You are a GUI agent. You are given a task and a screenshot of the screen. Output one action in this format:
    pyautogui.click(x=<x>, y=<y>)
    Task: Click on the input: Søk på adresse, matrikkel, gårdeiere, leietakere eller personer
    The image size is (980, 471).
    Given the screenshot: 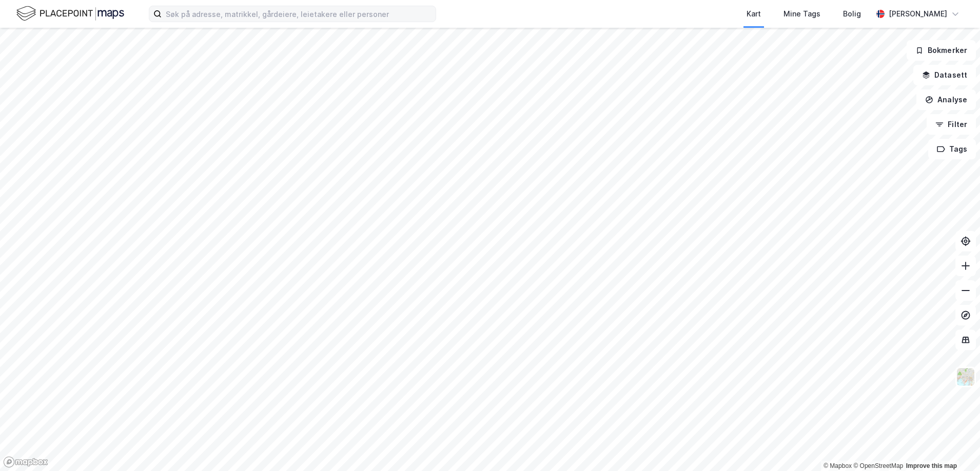 What is the action you would take?
    pyautogui.click(x=299, y=14)
    